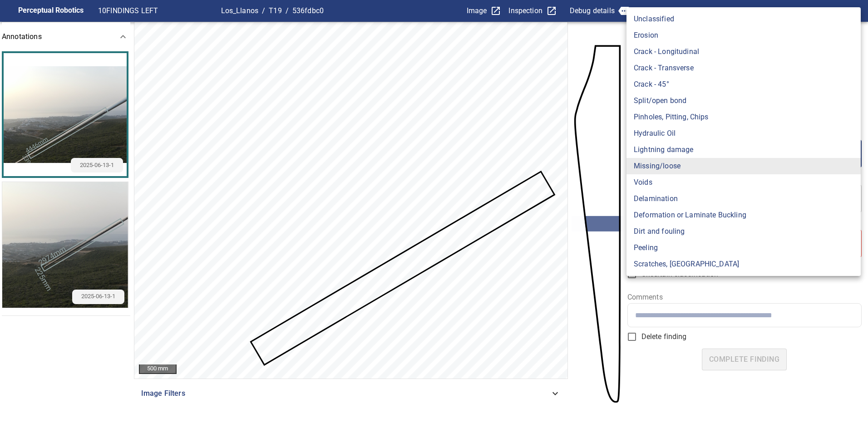 The width and height of the screenshot is (868, 433). What do you see at coordinates (744, 215) in the screenshot?
I see `li: Deformation or Laminate Buckling` at bounding box center [744, 215].